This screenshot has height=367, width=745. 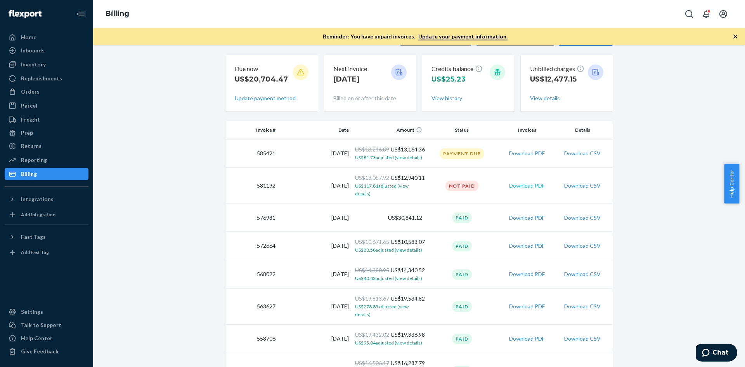 What do you see at coordinates (38, 214) in the screenshot?
I see `div: Add Integration` at bounding box center [38, 214].